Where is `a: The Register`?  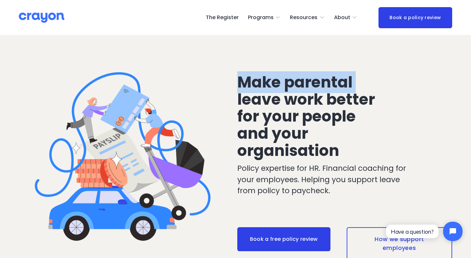 a: The Register is located at coordinates (222, 18).